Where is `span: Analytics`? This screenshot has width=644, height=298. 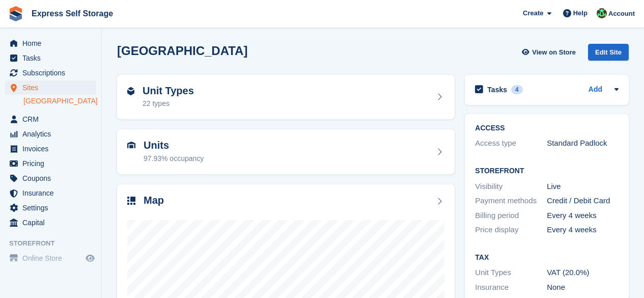 span: Analytics is located at coordinates (53, 134).